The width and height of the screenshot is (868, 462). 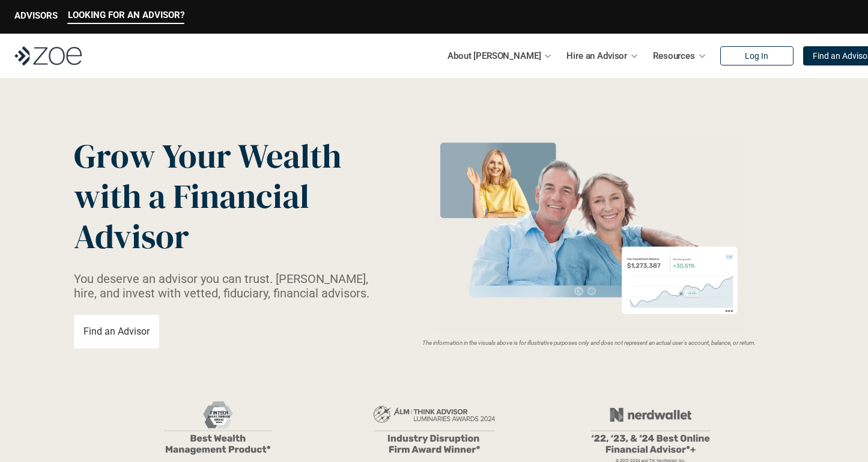 I want to click on p: Hire an Advisor, so click(x=596, y=56).